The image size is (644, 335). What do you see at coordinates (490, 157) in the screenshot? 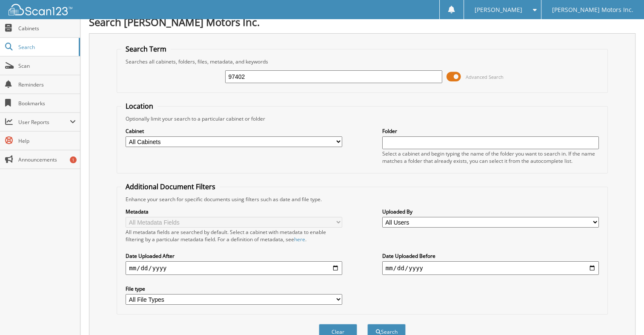
I see `div: Select a cabinet and begin typing the name of the folder you want to search in. If the name match...` at bounding box center [490, 157].